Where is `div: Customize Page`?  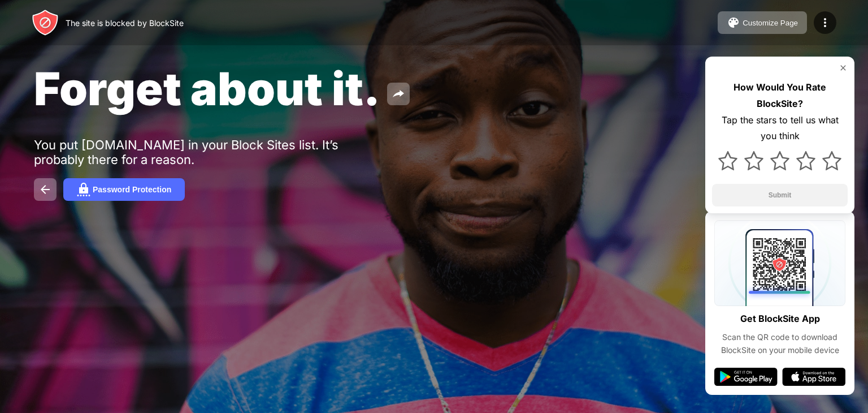
div: Customize Page is located at coordinates (771, 22).